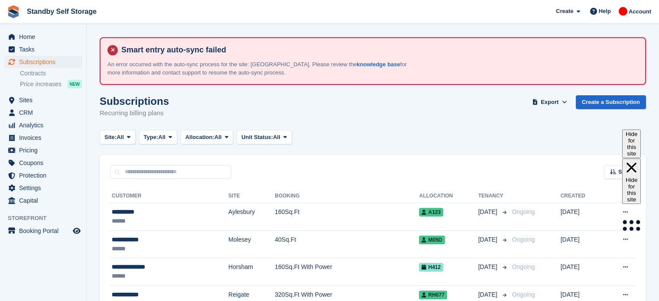  I want to click on span: Unit Status:, so click(257, 137).